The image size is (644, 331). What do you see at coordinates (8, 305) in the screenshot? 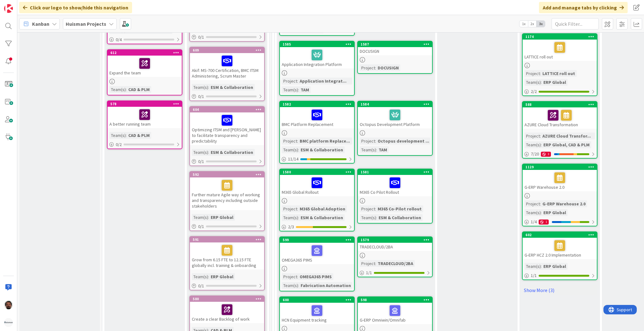
I see `img: AC` at bounding box center [8, 305].